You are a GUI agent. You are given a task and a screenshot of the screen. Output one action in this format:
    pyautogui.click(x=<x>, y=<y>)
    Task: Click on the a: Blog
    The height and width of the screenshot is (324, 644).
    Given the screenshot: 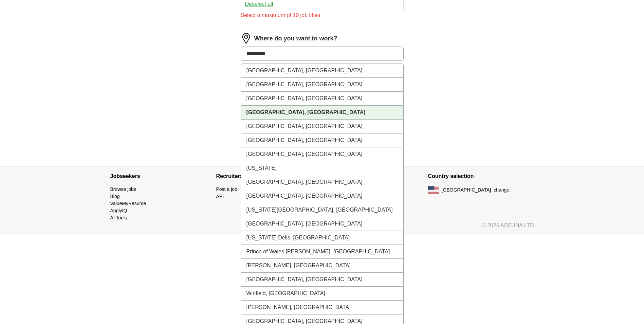 What is the action you would take?
    pyautogui.click(x=115, y=197)
    